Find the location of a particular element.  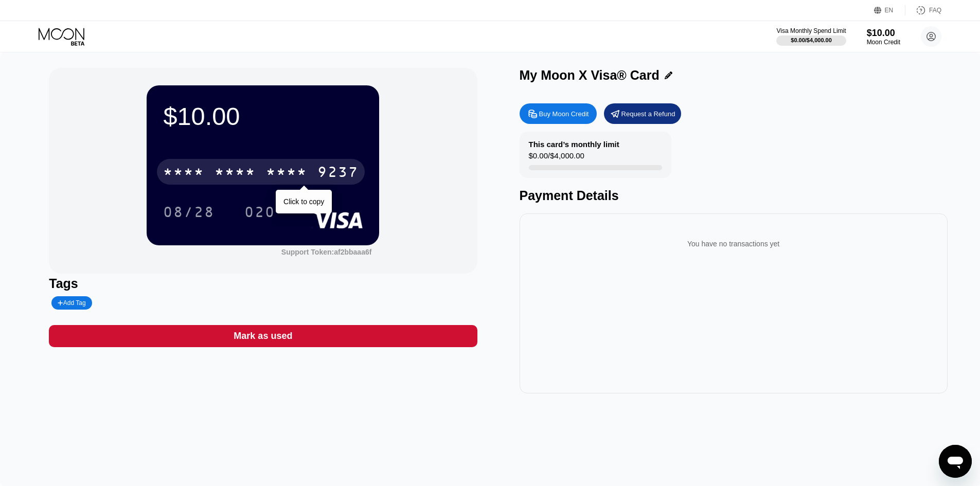

div: Add Tag is located at coordinates (71, 303).